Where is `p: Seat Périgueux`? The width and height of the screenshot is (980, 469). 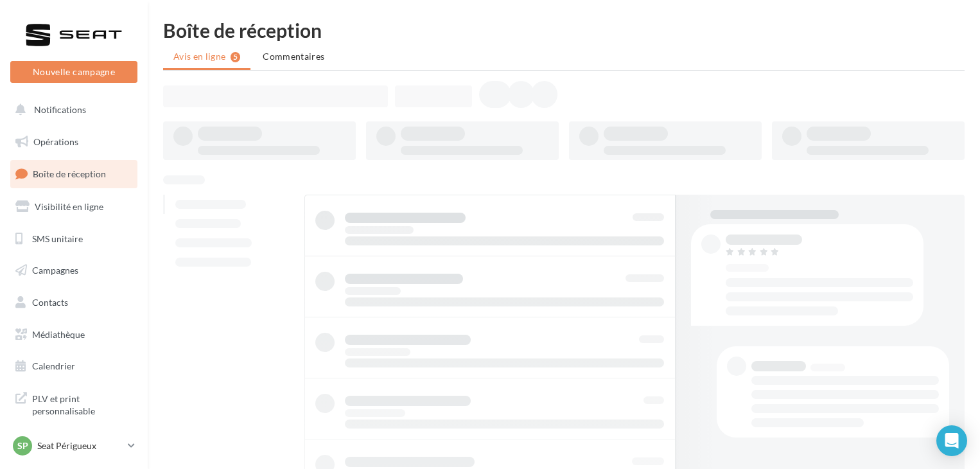
p: Seat Périgueux is located at coordinates (80, 446).